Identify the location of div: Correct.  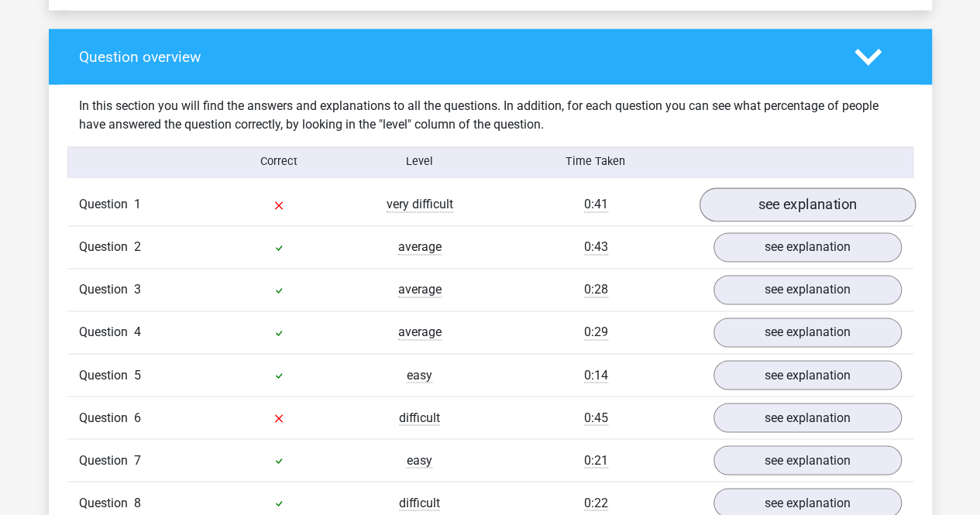
(279, 162).